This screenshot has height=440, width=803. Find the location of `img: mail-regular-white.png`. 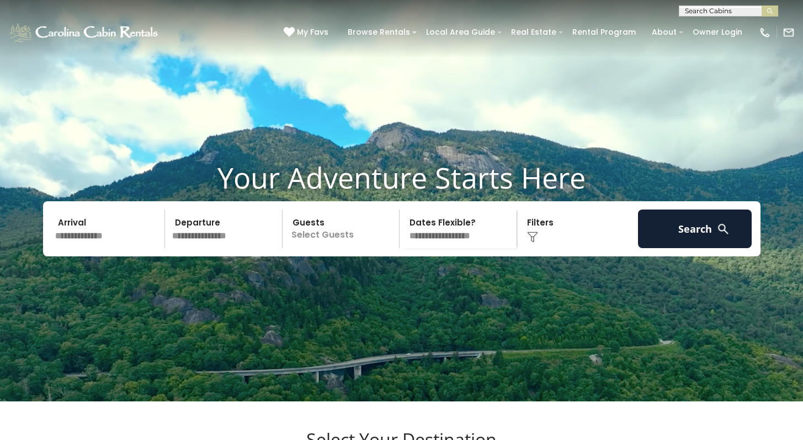

img: mail-regular-white.png is located at coordinates (788, 33).